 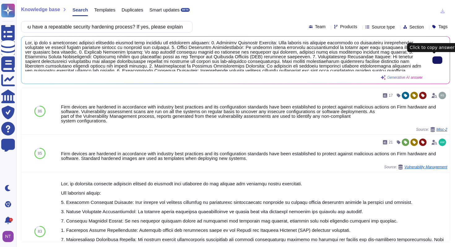 I want to click on span: 21, so click(x=391, y=142).